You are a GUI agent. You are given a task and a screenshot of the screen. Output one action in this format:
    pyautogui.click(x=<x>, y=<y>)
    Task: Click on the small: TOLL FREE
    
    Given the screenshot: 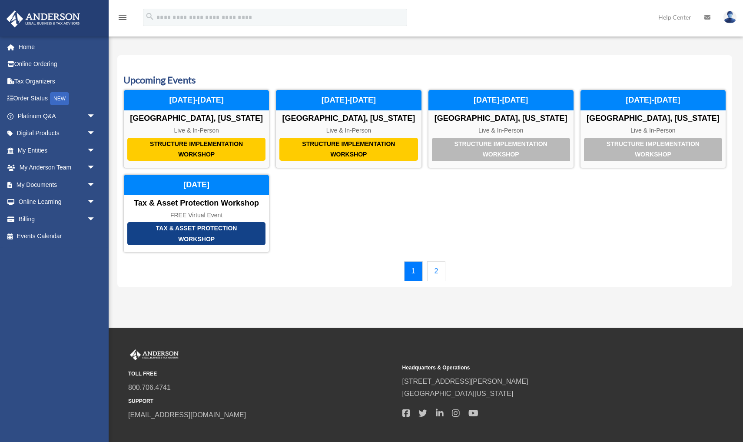 What is the action you would take?
    pyautogui.click(x=262, y=373)
    